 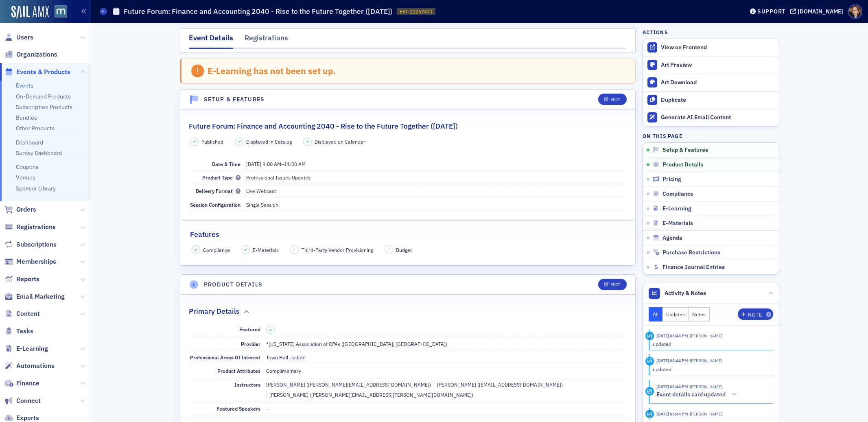 What do you see at coordinates (44, 107) in the screenshot?
I see `a: Subscription Products` at bounding box center [44, 107].